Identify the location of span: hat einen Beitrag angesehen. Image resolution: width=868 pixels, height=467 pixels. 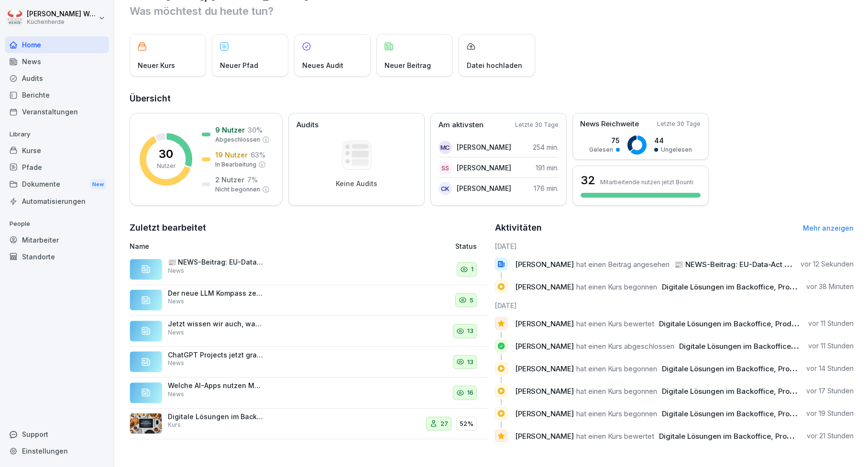
(622, 264).